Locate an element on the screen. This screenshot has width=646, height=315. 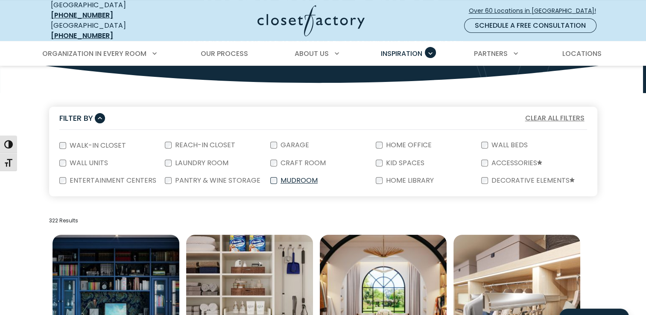
span: Inspiration is located at coordinates (401, 53).